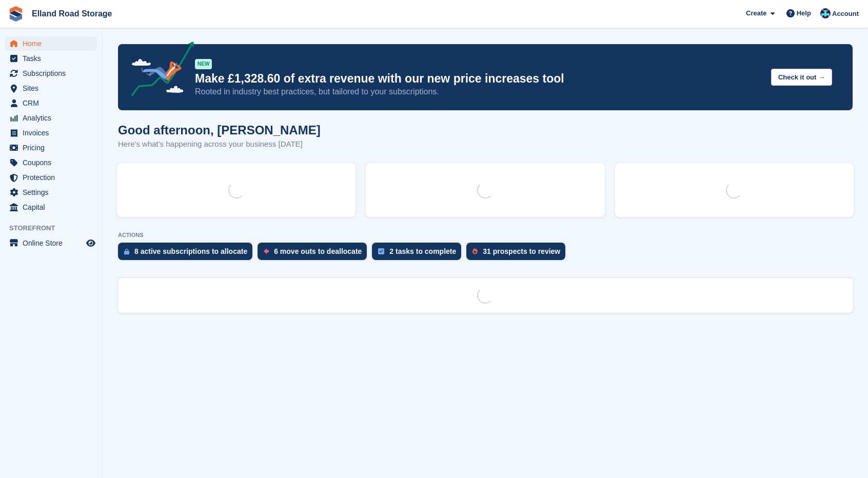 The width and height of the screenshot is (868, 478). I want to click on span: Storefront, so click(55, 228).